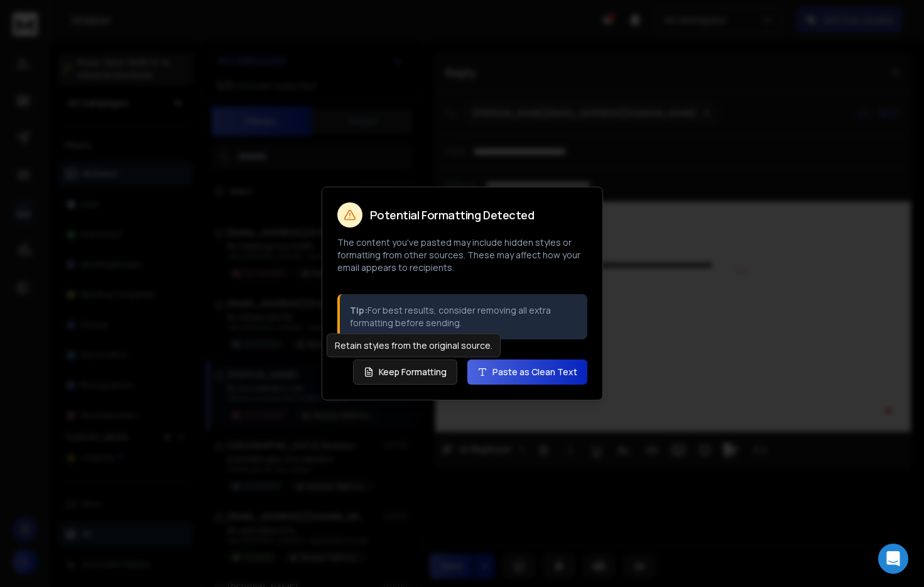 The image size is (924, 587). I want to click on h2: Potential Formatting Detected, so click(452, 215).